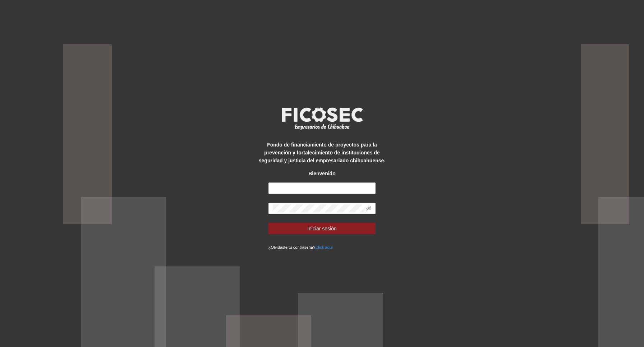 This screenshot has width=644, height=347. Describe the element at coordinates (324, 247) in the screenshot. I see `a: Click aqui` at that location.